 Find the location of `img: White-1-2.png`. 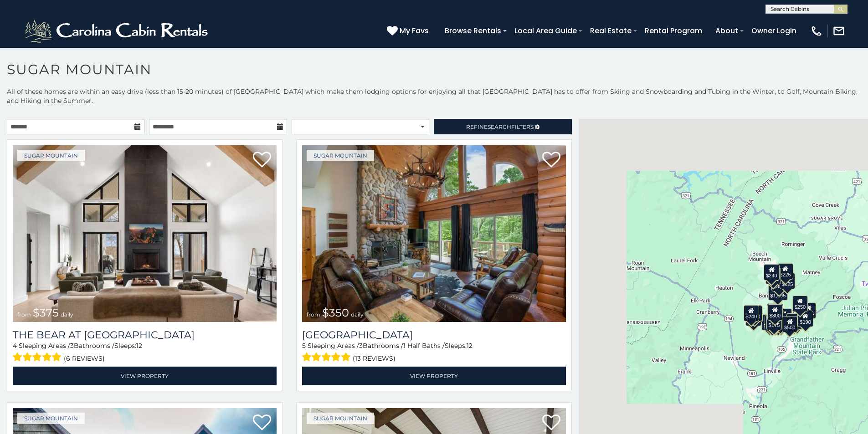

img: White-1-2.png is located at coordinates (117, 31).